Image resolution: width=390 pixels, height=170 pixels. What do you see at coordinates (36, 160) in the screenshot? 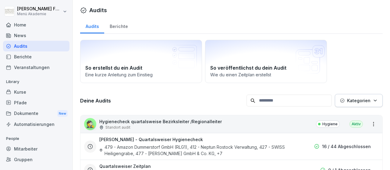
I see `a: Gruppen` at bounding box center [36, 160].